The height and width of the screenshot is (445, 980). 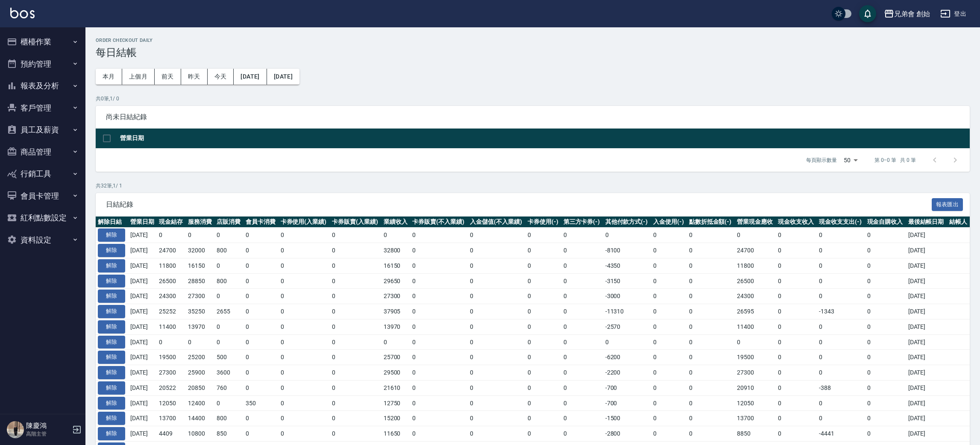 What do you see at coordinates (15, 430) in the screenshot?
I see `img: Person` at bounding box center [15, 430].